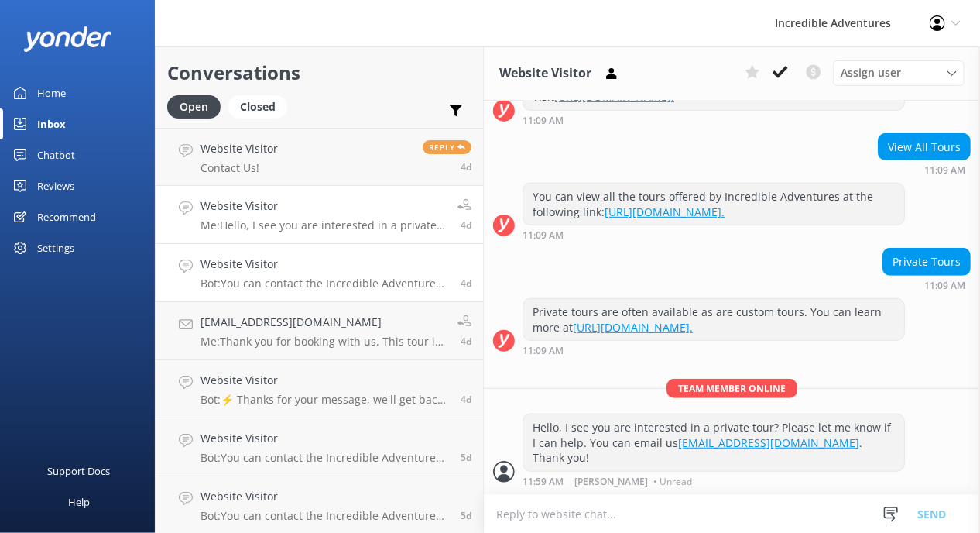  What do you see at coordinates (55, 155) in the screenshot?
I see `div: Chatbot` at bounding box center [55, 155].